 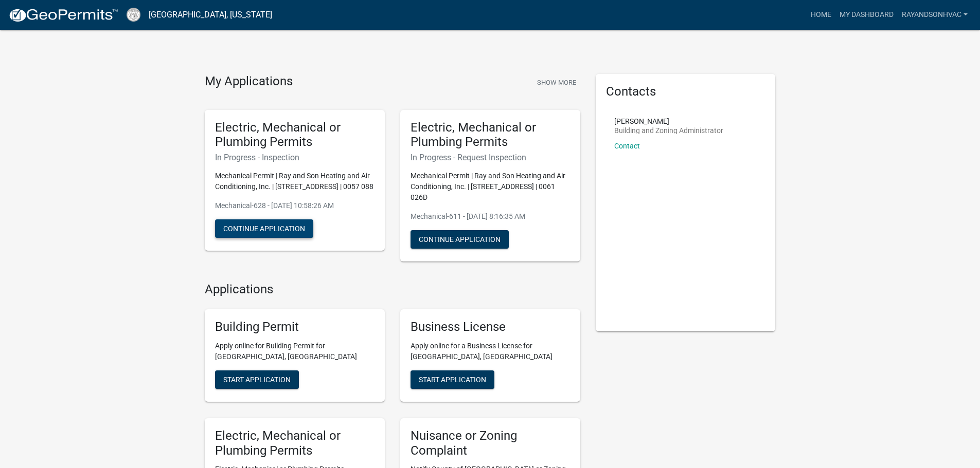 I want to click on h5: Building Permit, so click(x=295, y=327).